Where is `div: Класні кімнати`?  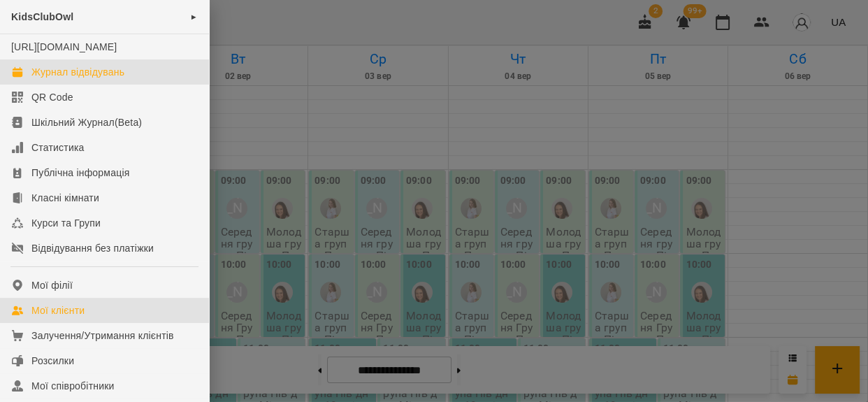
div: Класні кімнати is located at coordinates (65, 198).